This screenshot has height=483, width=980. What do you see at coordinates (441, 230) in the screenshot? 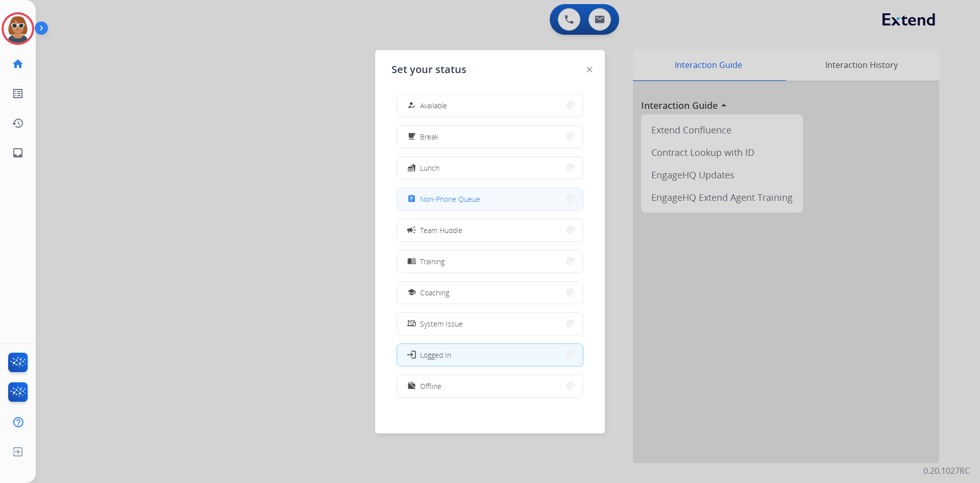
I see `span: Team Huddle` at bounding box center [441, 230].